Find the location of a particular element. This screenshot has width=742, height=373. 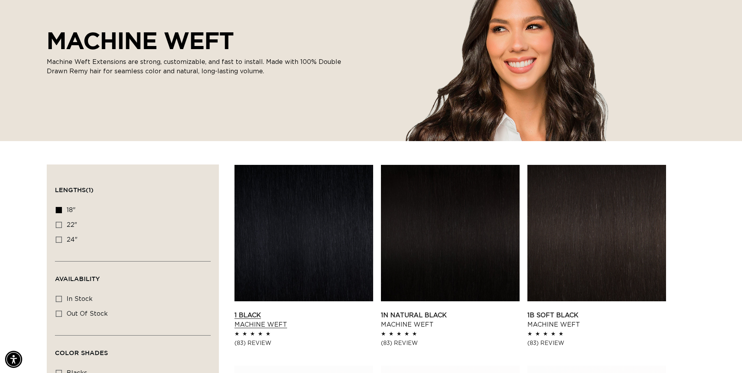

a: 1 Black Machine Weft is located at coordinates (304, 320).